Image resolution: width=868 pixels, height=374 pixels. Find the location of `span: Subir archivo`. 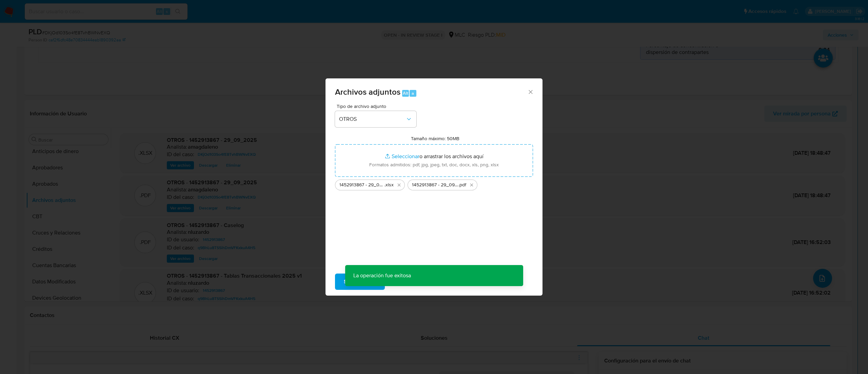

span: Subir archivo is located at coordinates (360, 282).